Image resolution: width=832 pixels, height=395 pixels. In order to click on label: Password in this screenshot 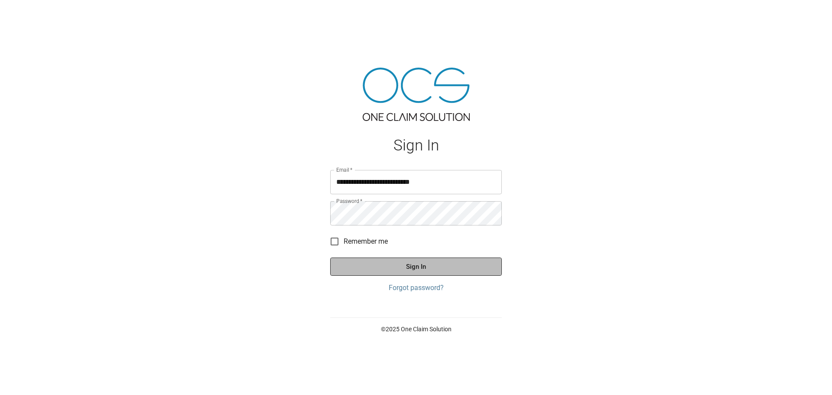, I will do `click(349, 201)`.